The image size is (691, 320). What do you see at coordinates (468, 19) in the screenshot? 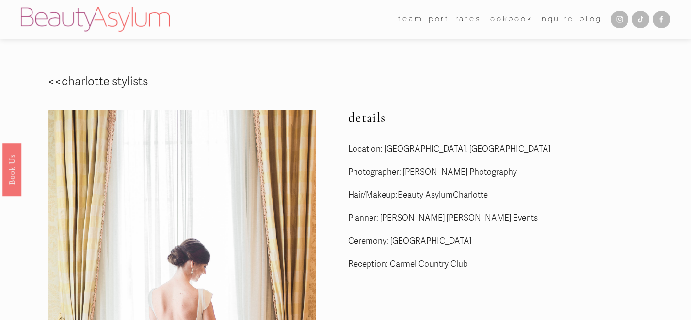
I see `a: Rates` at bounding box center [468, 19].